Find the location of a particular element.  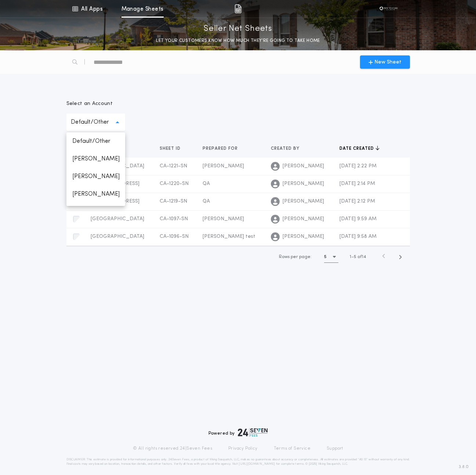

span: 1 is located at coordinates (351, 257).